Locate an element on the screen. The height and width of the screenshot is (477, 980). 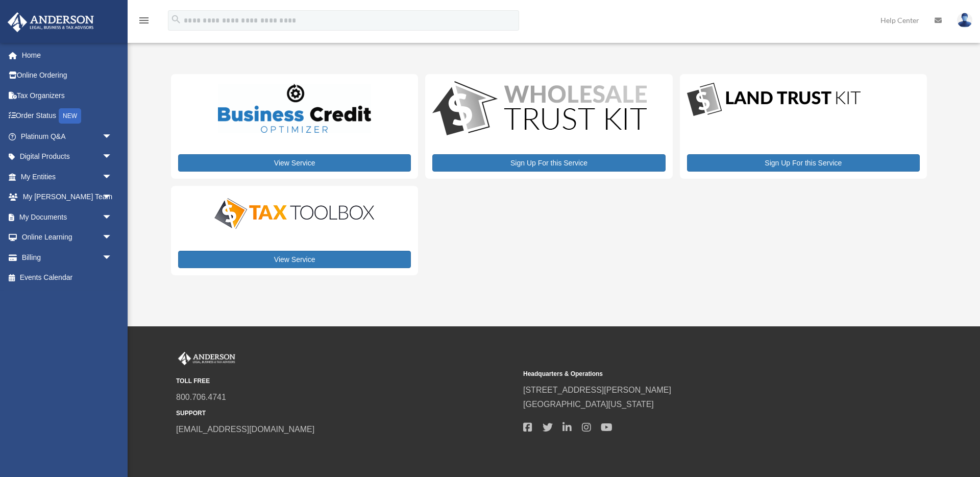
a: Digital Productsarrow_drop_down is located at coordinates (65, 157).